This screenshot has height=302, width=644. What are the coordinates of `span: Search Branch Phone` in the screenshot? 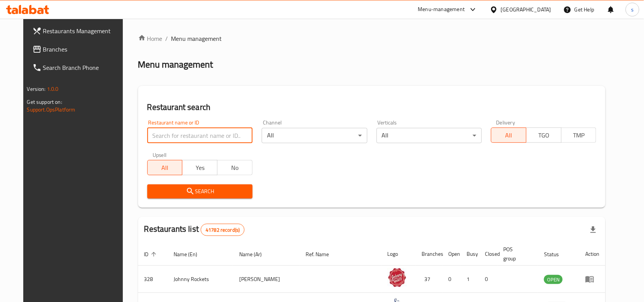 It's located at (84, 67).